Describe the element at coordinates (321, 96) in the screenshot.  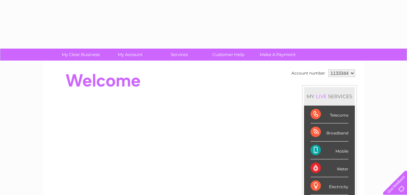
I see `div: LIVE` at that location.